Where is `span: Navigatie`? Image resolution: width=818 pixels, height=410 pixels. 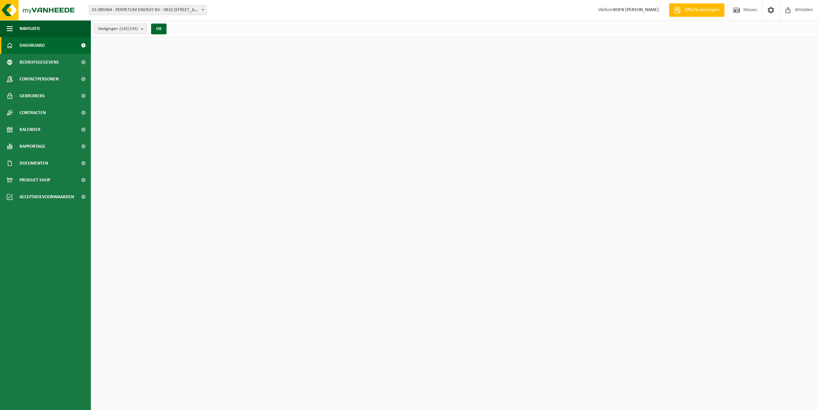
span: Navigatie is located at coordinates (30, 29).